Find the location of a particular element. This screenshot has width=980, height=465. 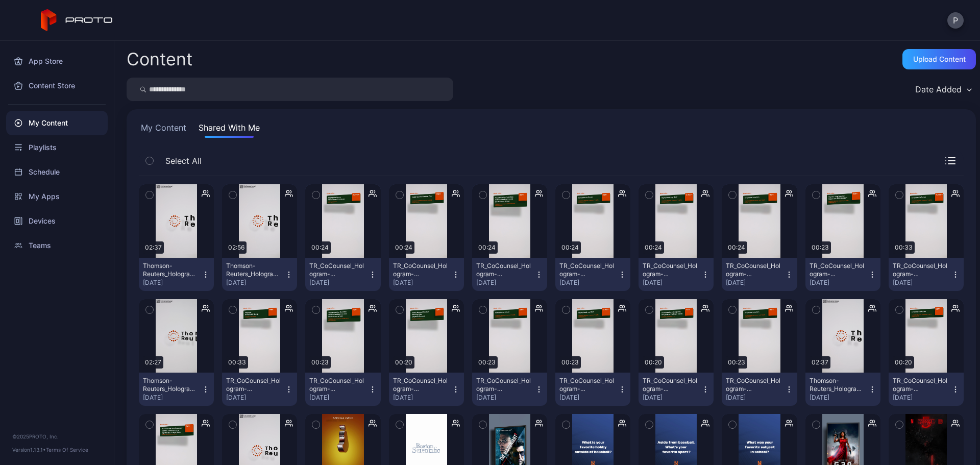

a: Playlists is located at coordinates (57, 147).